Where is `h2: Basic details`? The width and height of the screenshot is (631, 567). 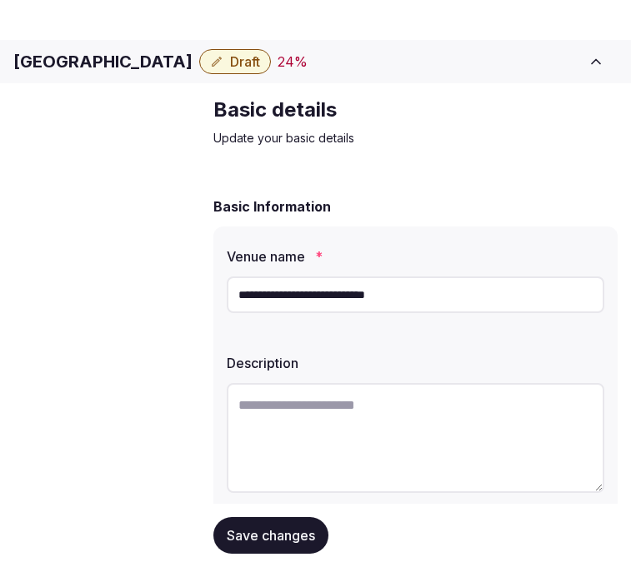
h2: Basic details is located at coordinates (415, 110).